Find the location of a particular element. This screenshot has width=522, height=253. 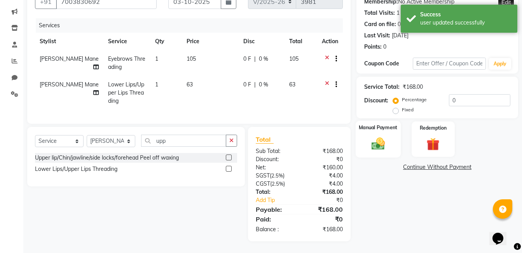

div: Balance : is located at coordinates (274, 229).